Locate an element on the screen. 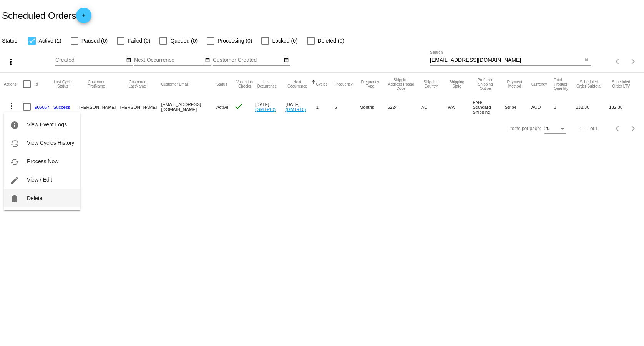  span: View Cycles History is located at coordinates (50, 143).